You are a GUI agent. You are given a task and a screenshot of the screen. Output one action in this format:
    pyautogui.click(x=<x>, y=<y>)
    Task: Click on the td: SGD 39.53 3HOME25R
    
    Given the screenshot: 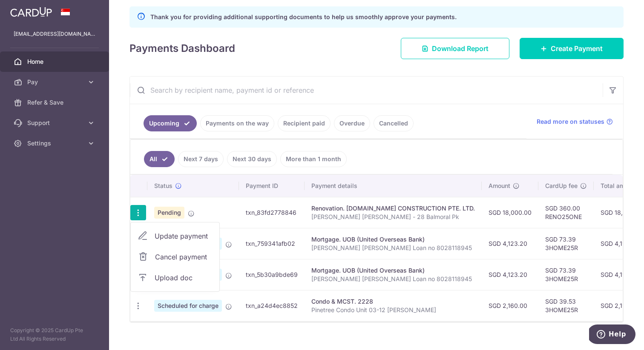 What is the action you would take?
    pyautogui.click(x=566, y=306)
    